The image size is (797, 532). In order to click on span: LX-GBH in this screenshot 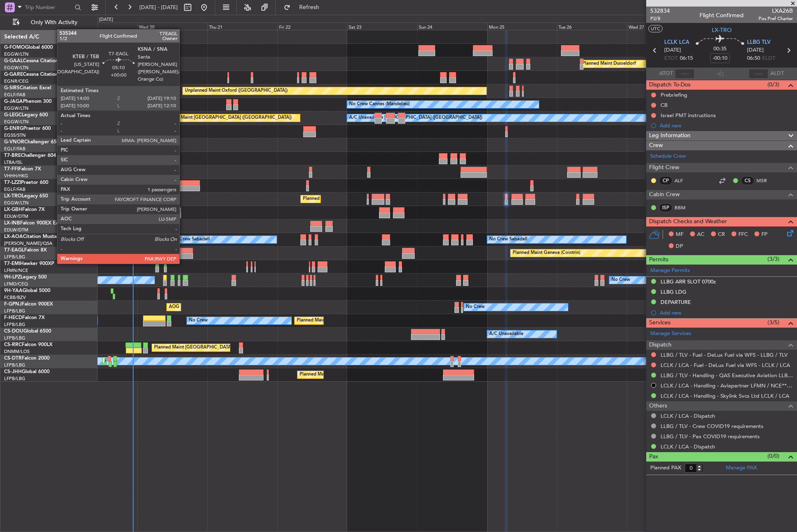, I will do `click(13, 210)`.